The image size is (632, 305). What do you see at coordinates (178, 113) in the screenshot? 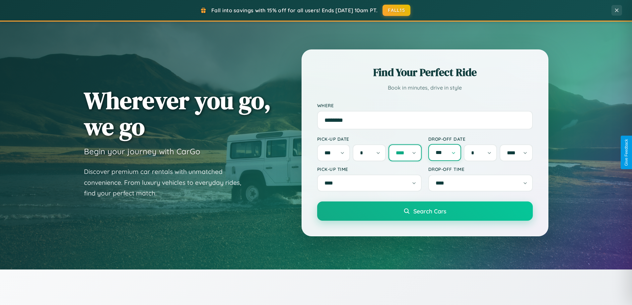
I see `h1: Wherever you go, we go` at bounding box center [178, 113].